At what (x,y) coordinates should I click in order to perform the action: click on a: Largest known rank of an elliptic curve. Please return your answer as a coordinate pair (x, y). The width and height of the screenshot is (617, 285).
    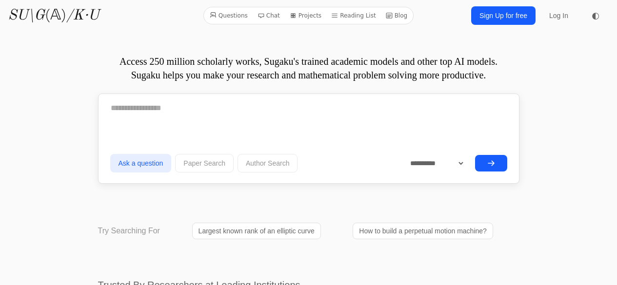
    Looking at the image, I should click on (257, 231).